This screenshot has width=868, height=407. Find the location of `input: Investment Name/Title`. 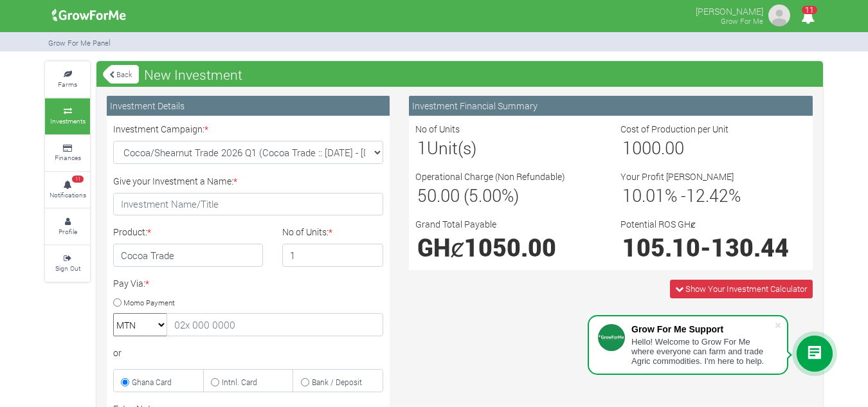

input: Investment Name/Title is located at coordinates (248, 204).